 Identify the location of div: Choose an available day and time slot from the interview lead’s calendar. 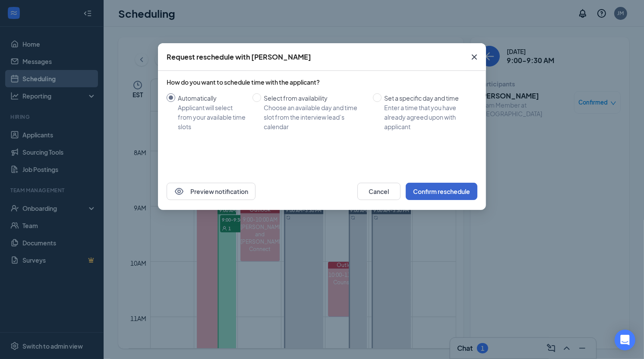
(314, 117).